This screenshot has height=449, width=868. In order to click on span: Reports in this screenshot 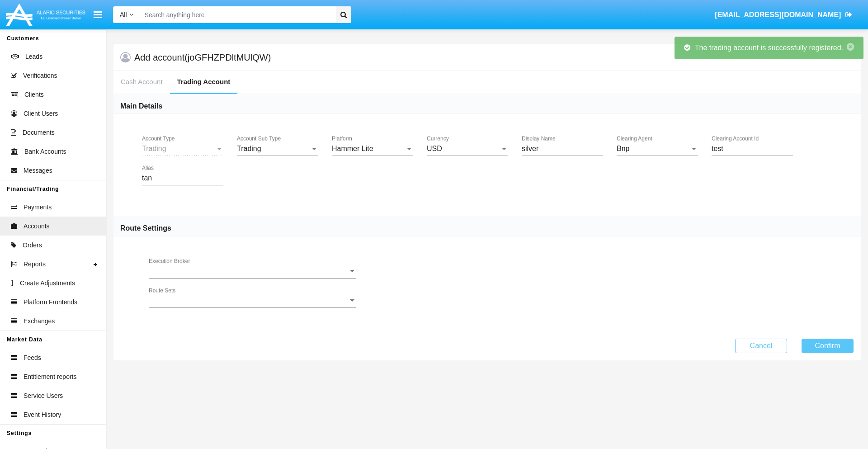, I will do `click(34, 264)`.